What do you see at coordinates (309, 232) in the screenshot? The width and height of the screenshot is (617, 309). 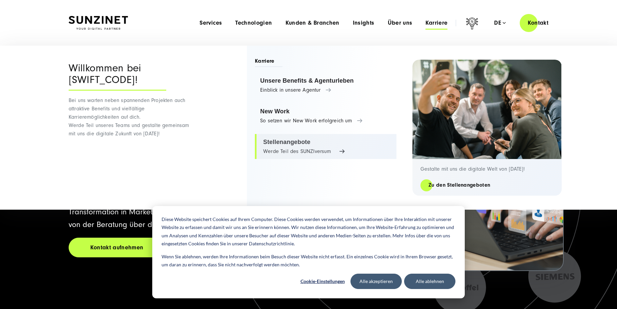 I see `p: Diese Website speichert Cookies auf Ihrem Computer. Diese Cookies werden verwendet, um Informatio...` at bounding box center [309, 232].